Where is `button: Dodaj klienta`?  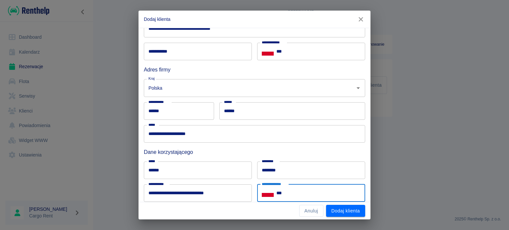
button: Dodaj klienta is located at coordinates (345, 211).